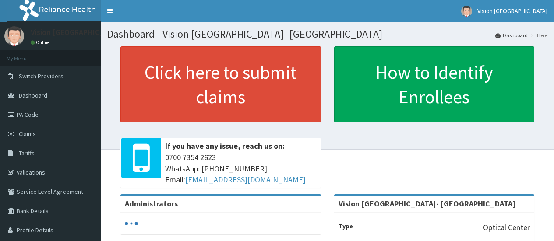 The width and height of the screenshot is (554, 241). What do you see at coordinates (41, 42) in the screenshot?
I see `a: Online` at bounding box center [41, 42].